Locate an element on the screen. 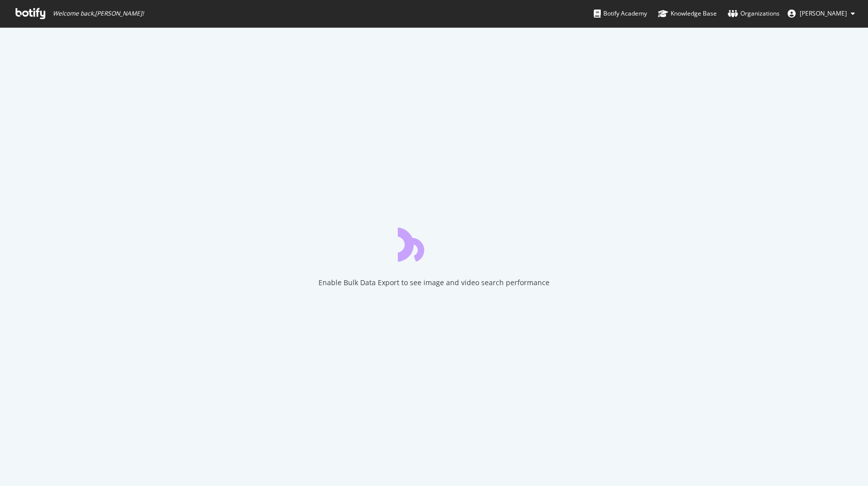 This screenshot has width=868, height=486. span: Zach Chahalis is located at coordinates (824, 13).